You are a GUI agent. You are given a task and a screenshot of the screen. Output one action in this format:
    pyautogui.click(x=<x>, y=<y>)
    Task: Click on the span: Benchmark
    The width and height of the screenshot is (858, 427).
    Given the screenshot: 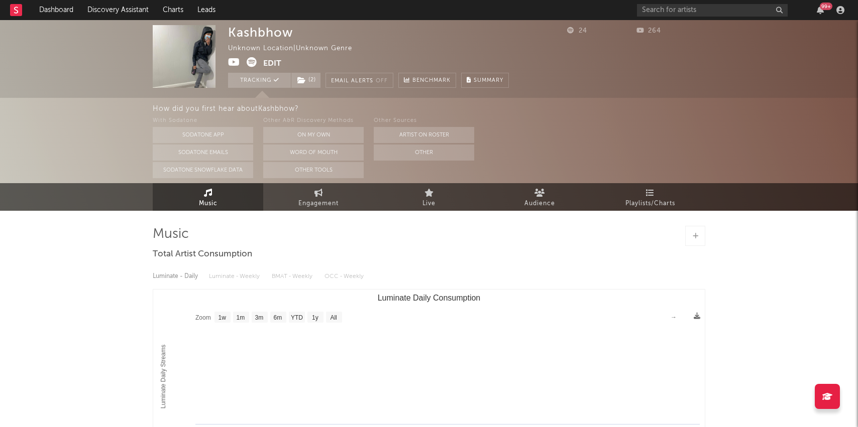 What is the action you would take?
    pyautogui.click(x=431, y=81)
    